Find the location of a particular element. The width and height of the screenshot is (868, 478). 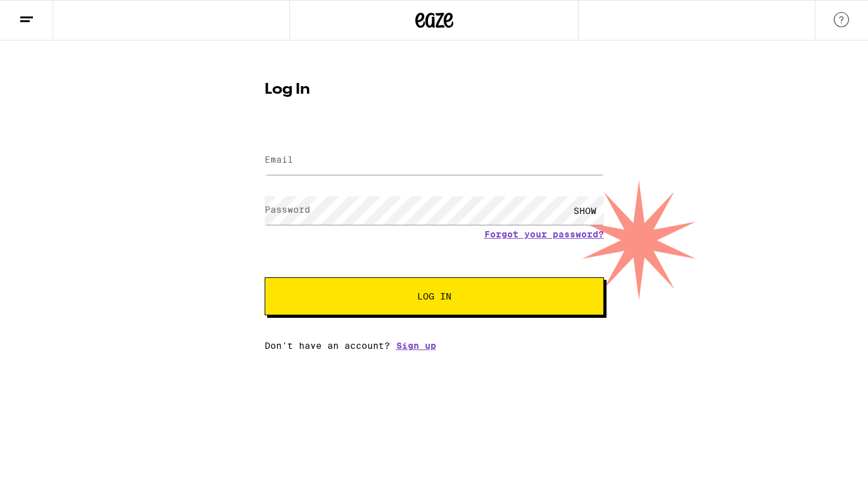

div: SHOW is located at coordinates (585, 210).